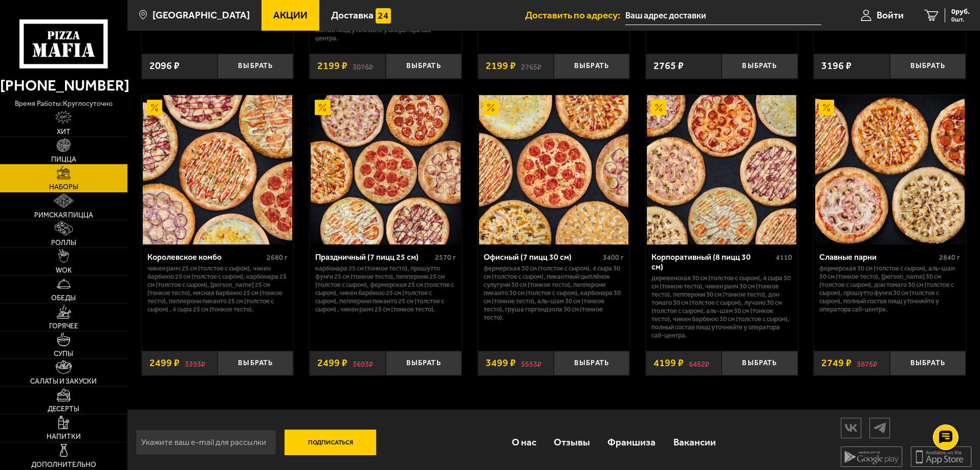 Image resolution: width=980 pixels, height=470 pixels. Describe the element at coordinates (218, 289) in the screenshot. I see `p: Чикен Ранч 25 см (толстое с сыром), Чикен Барбекю 25 см (толстое с сыром), Карбонара 25 см (толст...` at that location.